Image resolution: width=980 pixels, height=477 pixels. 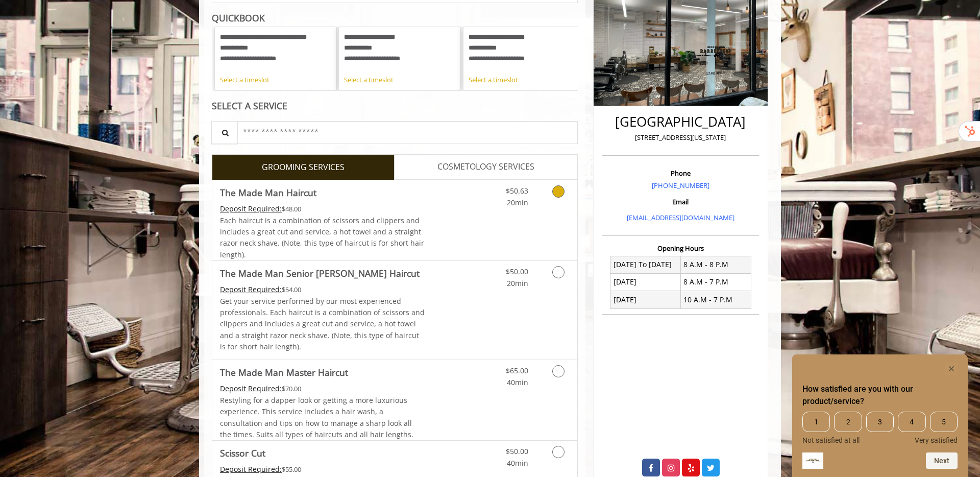 What do you see at coordinates (322, 237) in the screenshot?
I see `span: Each haircut is a combination of scissors and clippers and includes a great cut and service, a ho...` at bounding box center [322, 237].